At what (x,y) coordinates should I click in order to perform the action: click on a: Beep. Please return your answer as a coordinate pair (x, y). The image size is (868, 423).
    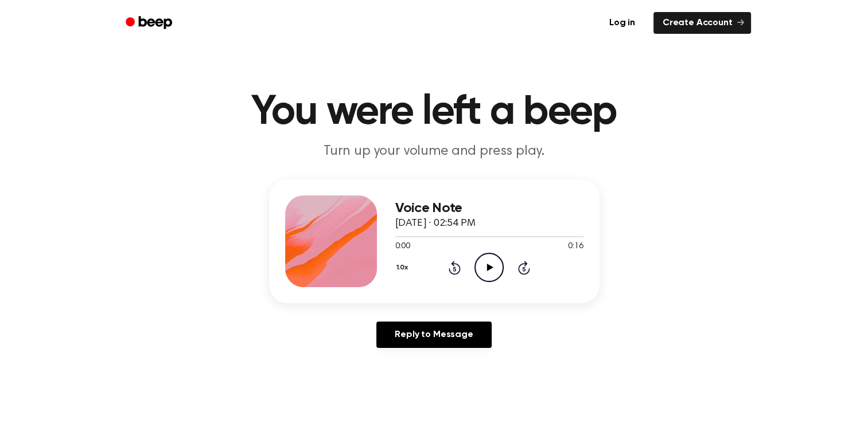
    Looking at the image, I should click on (150, 23).